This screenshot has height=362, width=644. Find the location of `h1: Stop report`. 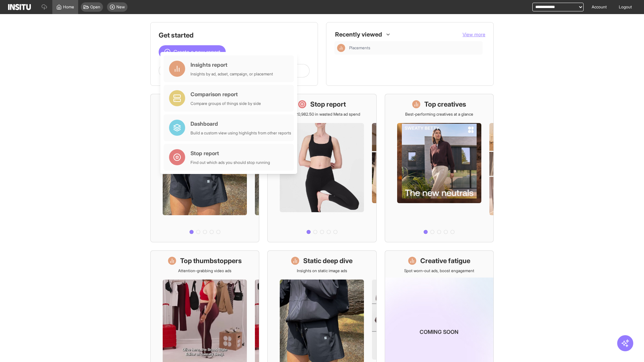

h1: Stop report is located at coordinates (328, 104).